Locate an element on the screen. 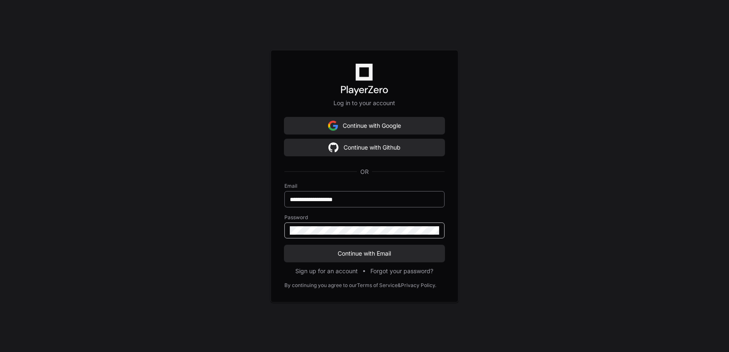 This screenshot has height=352, width=729. button: Sign up for an account is located at coordinates (327, 271).